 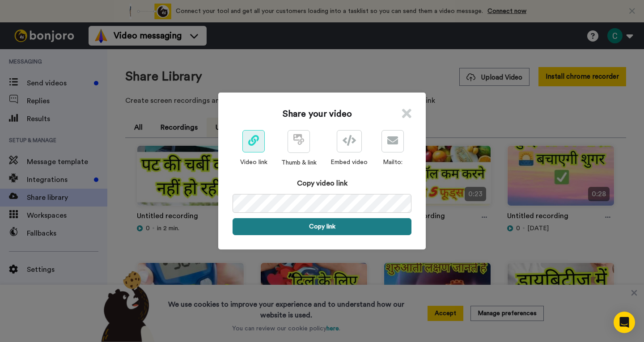 What do you see at coordinates (299, 163) in the screenshot?
I see `div: Thumb & link` at bounding box center [299, 163].